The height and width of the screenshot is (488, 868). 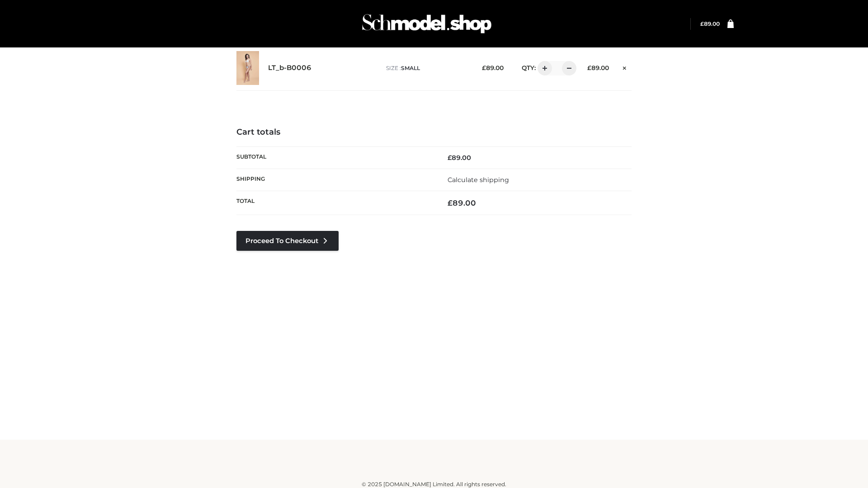 What do you see at coordinates (335, 203) in the screenshot?
I see `th: Total` at bounding box center [335, 203].